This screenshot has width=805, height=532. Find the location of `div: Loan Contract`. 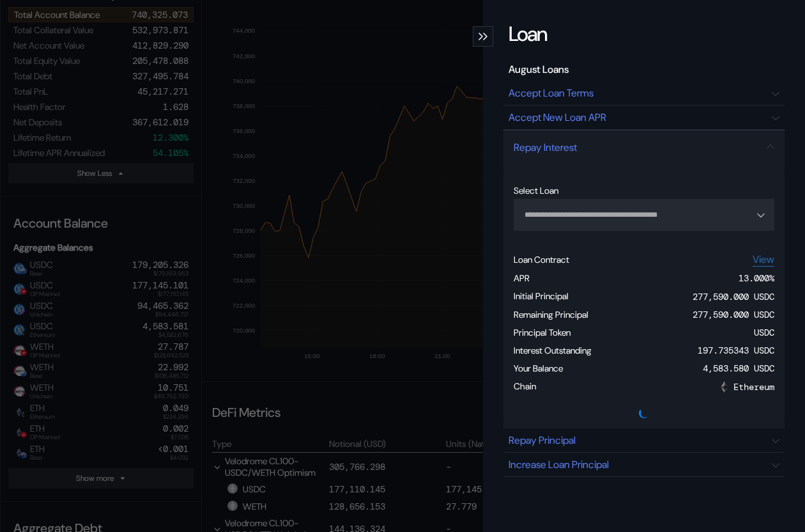

div: Loan Contract is located at coordinates (541, 260).